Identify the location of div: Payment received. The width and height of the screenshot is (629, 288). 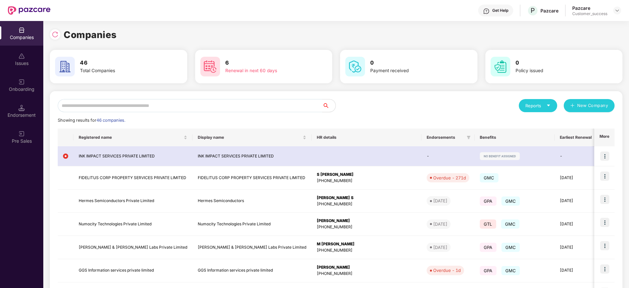
(411, 71).